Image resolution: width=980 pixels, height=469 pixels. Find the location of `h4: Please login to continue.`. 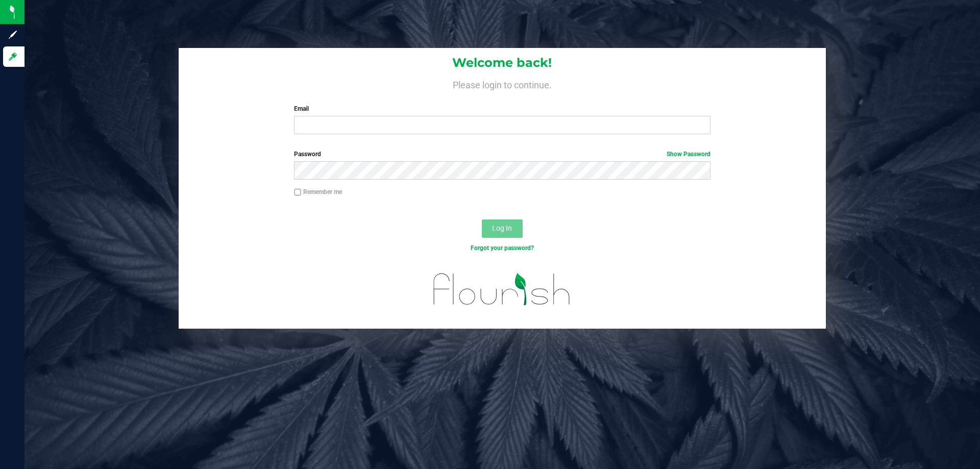

h4: Please login to continue. is located at coordinates (502, 84).